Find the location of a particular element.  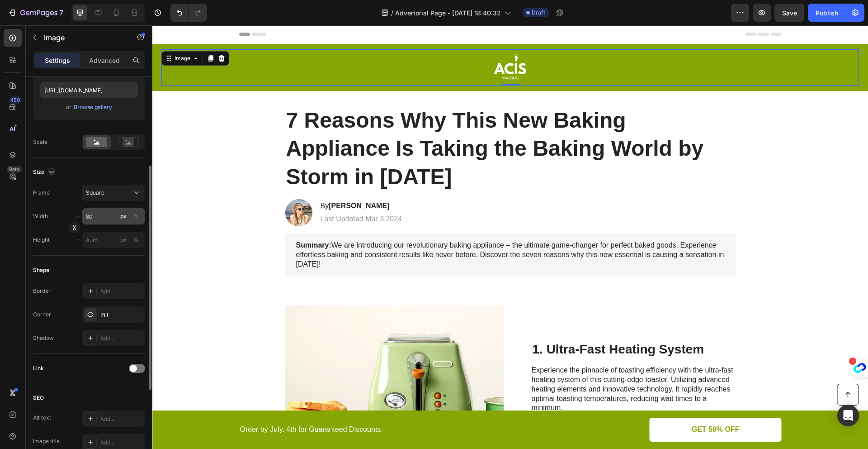

div: Browse gallery is located at coordinates (93, 107).